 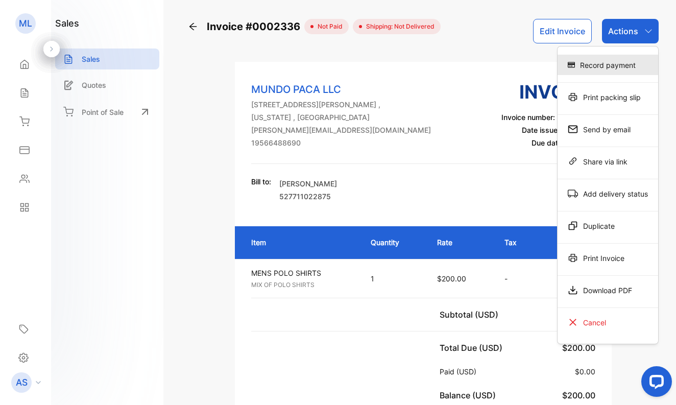 What do you see at coordinates (607, 193) in the screenshot?
I see `div: Add delivery status` at bounding box center [607, 193].